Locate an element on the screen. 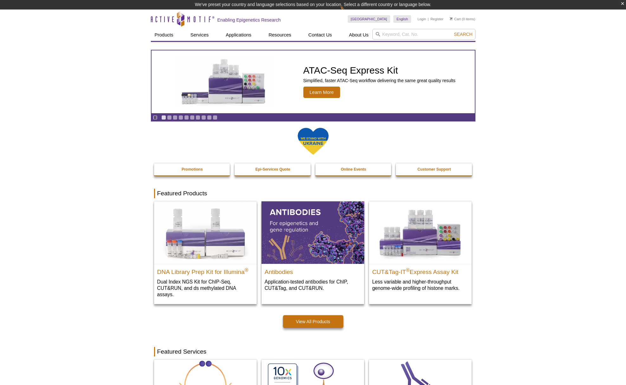  p: Simplified, faster ATAC-Seq workflow delivering the same great quality results is located at coordinates (379, 81).